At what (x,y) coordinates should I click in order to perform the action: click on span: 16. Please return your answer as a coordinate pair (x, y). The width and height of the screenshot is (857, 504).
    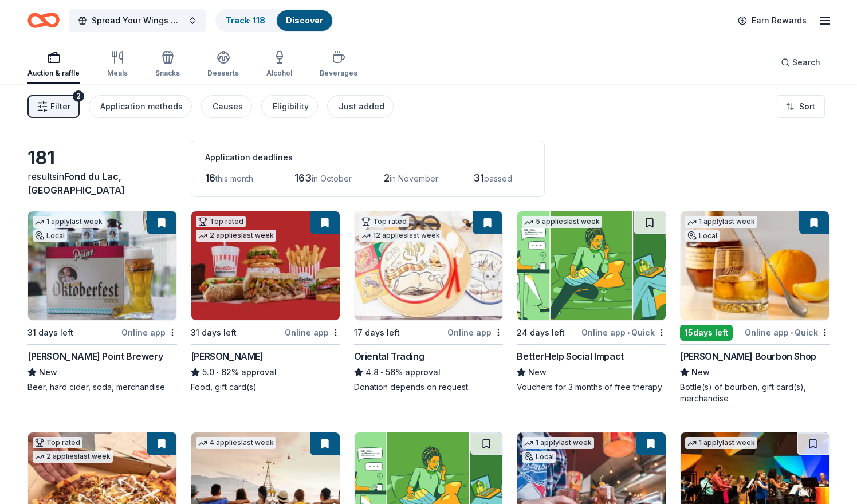
    Looking at the image, I should click on (210, 177).